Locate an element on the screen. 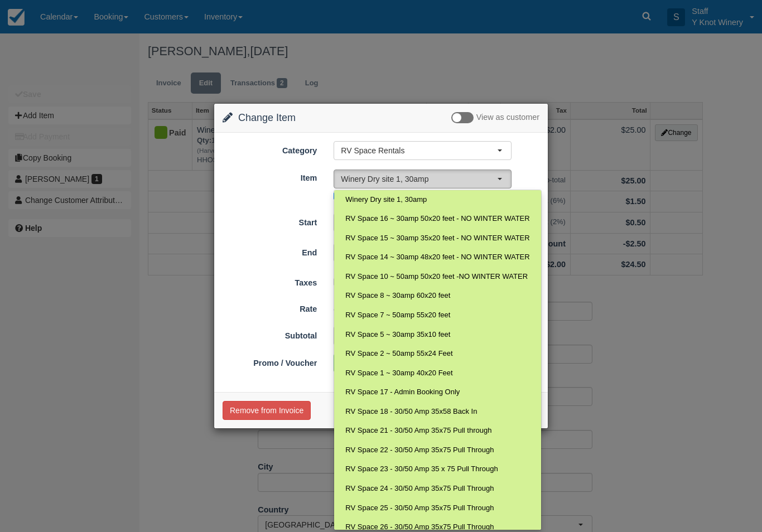  span: RV Space 23 - 30/50 Amp 35 x 75 Pull Through is located at coordinates (421, 469).